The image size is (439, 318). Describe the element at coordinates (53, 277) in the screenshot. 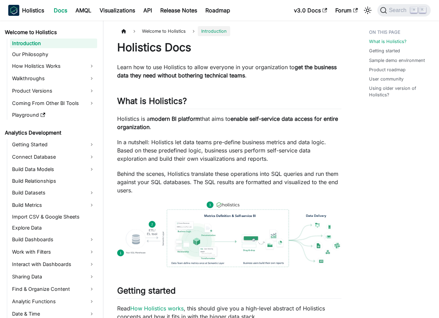

I see `a: Sharing Data` at that location.